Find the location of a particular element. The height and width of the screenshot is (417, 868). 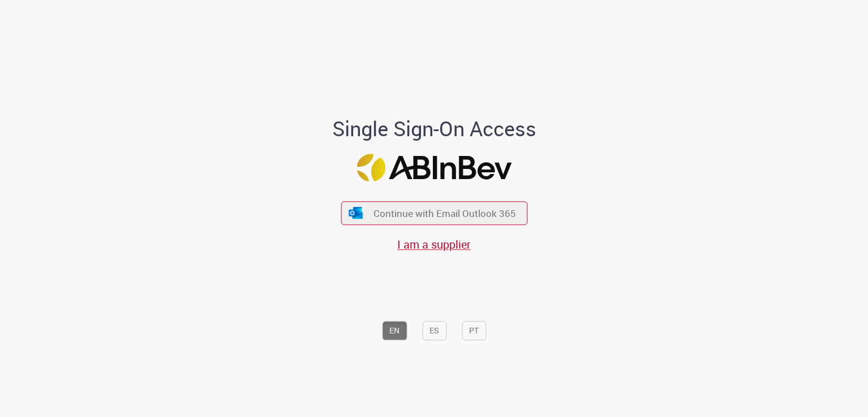

span: Continue with Email Outlook 365 is located at coordinates (445, 213).